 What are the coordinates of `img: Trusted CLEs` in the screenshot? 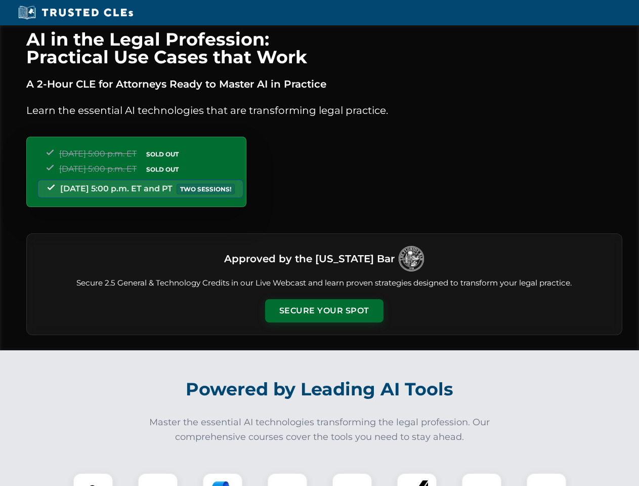 It's located at (75, 13).